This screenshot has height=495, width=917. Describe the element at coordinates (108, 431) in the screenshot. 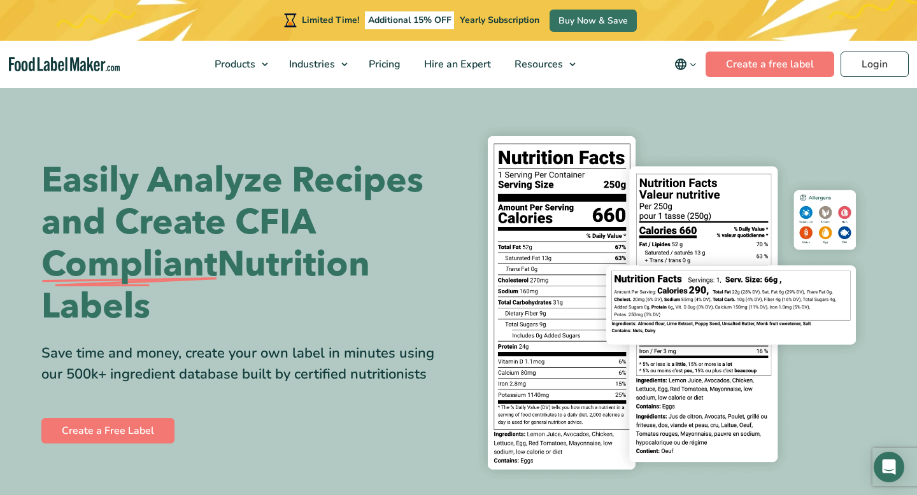

I see `a: Create a Free Label` at that location.